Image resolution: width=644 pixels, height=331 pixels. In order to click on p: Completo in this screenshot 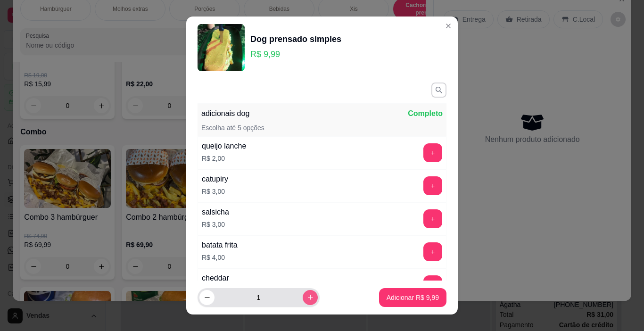, I will do `click(425, 114)`.